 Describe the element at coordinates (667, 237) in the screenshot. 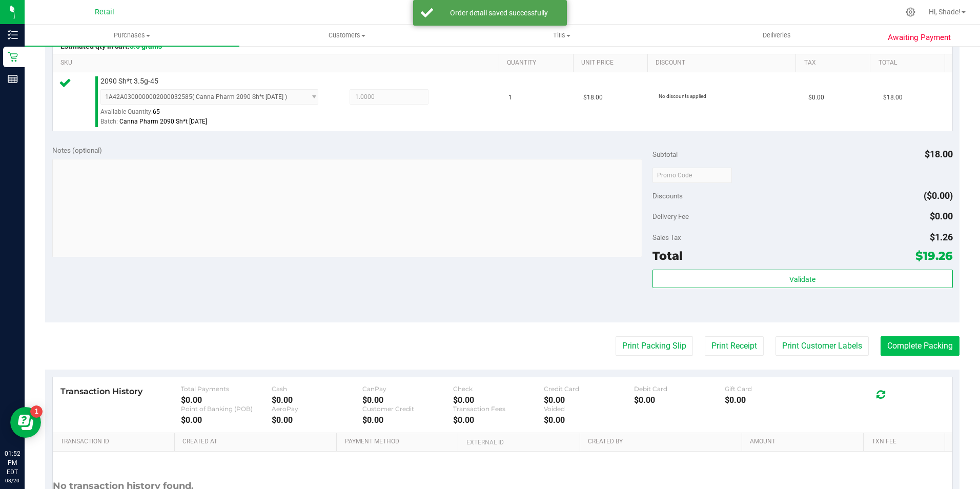

I see `span: Sales Tax` at that location.